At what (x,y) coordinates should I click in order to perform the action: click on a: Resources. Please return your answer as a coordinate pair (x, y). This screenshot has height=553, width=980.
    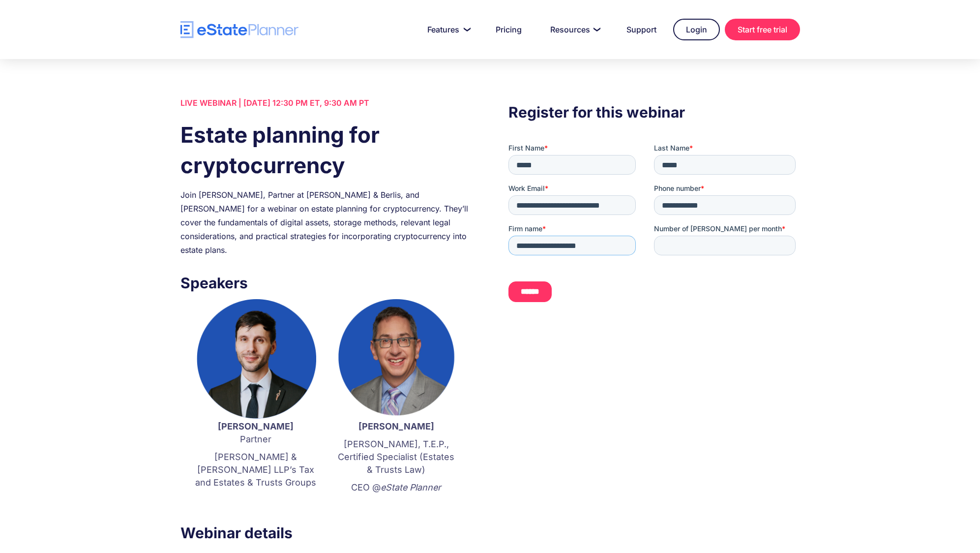
    Looking at the image, I should click on (574, 30).